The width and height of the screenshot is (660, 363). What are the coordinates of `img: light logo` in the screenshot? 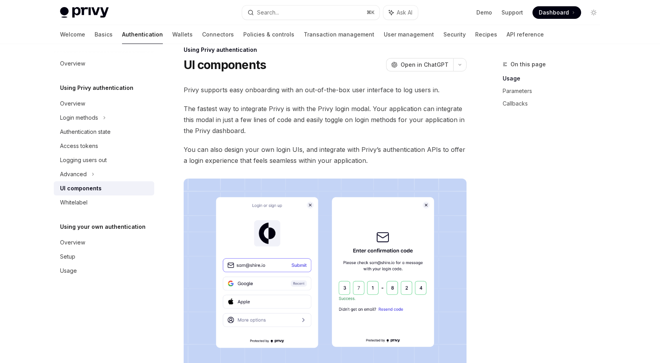 It's located at (84, 13).